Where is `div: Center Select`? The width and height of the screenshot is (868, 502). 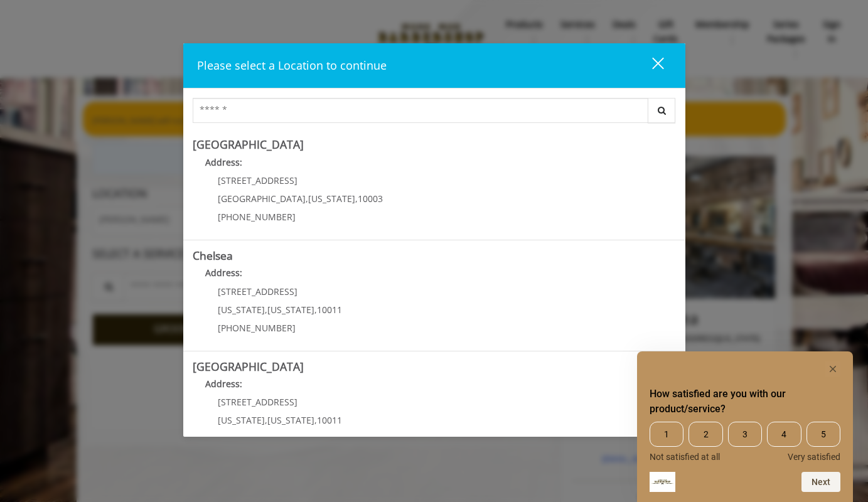
div: Center Select is located at coordinates (434, 113).